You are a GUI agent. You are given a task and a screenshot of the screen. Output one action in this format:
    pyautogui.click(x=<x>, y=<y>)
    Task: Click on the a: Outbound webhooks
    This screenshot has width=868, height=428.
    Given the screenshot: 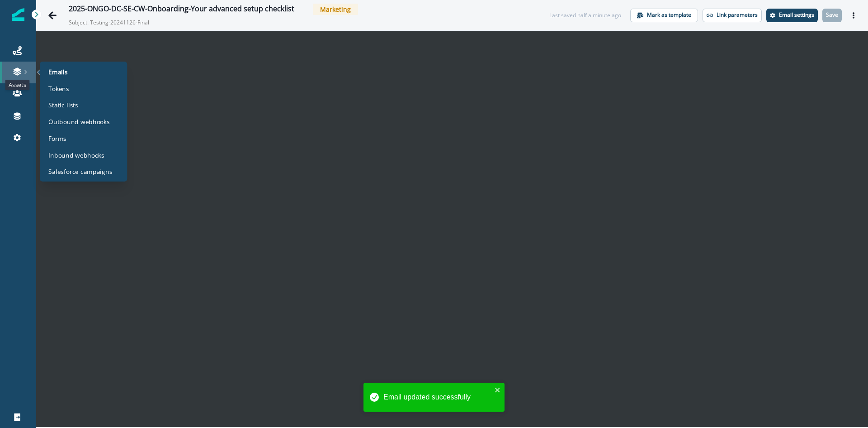 What is the action you would take?
    pyautogui.click(x=84, y=121)
    